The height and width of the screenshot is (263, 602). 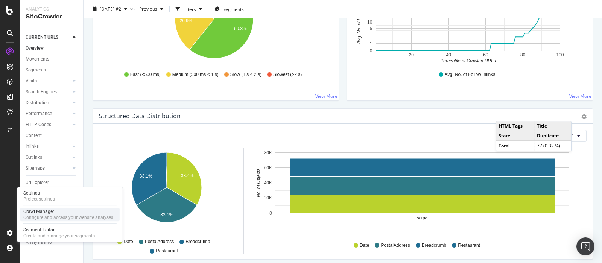 I want to click on div: Crawl Manager, so click(x=68, y=212).